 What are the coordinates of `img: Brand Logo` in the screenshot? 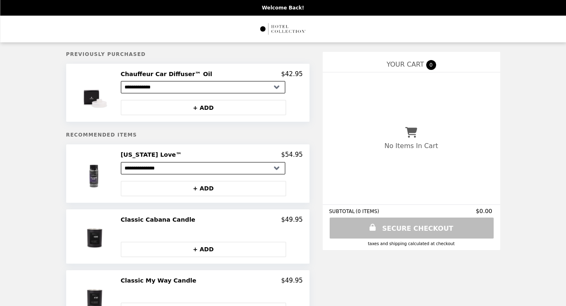 It's located at (283, 29).